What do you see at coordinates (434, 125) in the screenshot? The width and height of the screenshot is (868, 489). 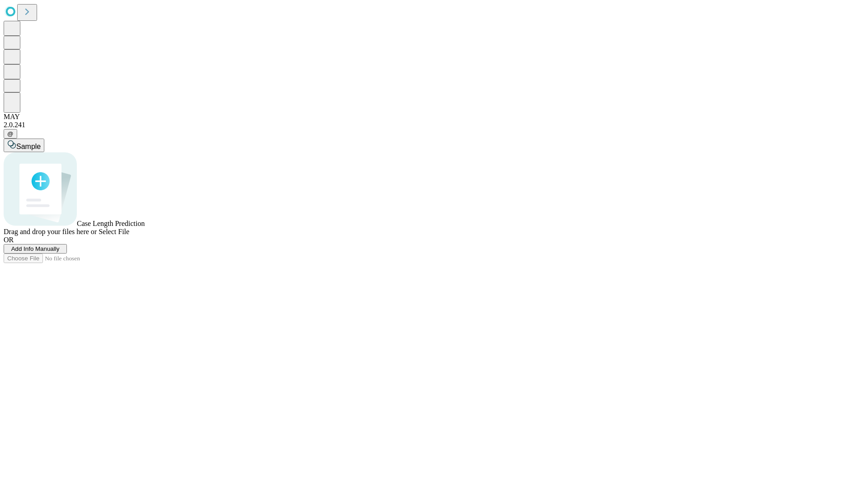 I see `div: 2.0.241` at bounding box center [434, 125].